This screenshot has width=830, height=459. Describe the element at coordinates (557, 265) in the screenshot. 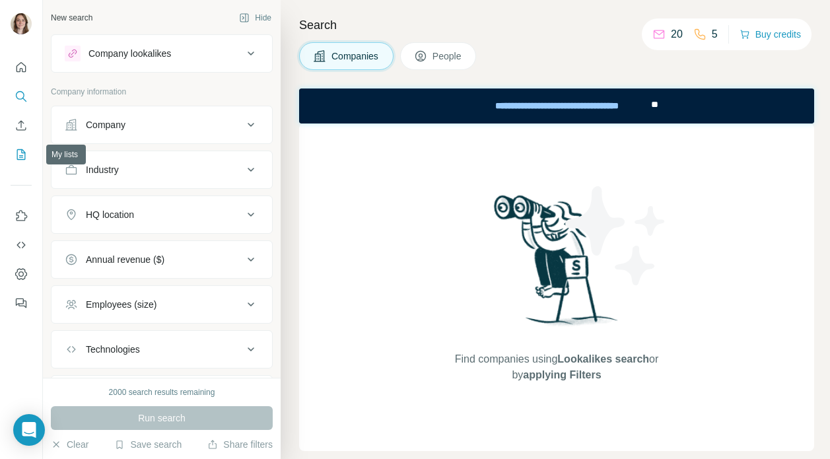

I see `img: Surfe Illustration - Woman searching with binoculars` at that location.